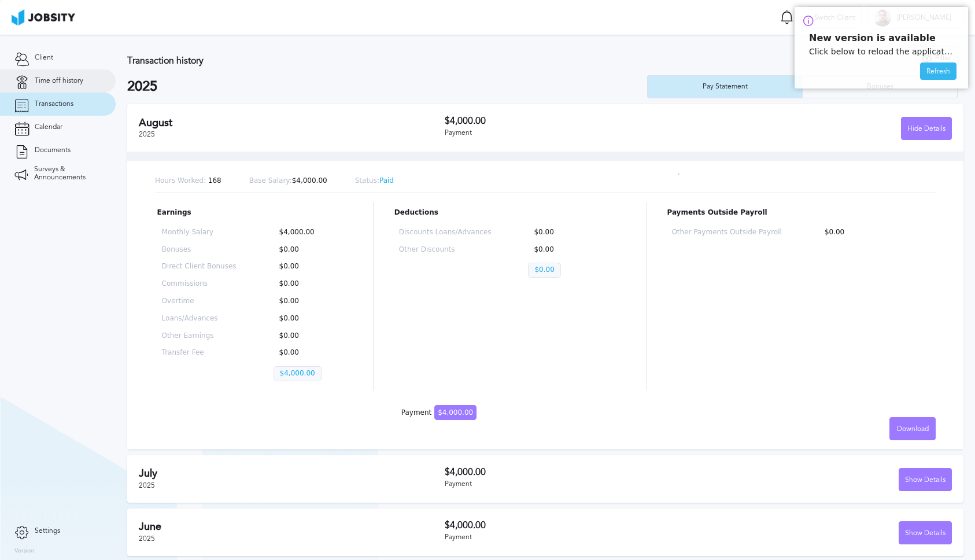 The image size is (975, 560). I want to click on span: Documents, so click(53, 151).